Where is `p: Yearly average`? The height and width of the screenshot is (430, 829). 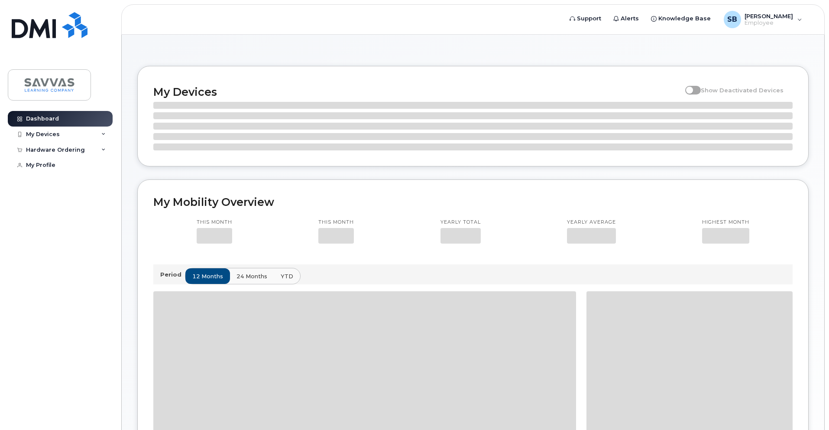
p: Yearly average is located at coordinates (592, 222).